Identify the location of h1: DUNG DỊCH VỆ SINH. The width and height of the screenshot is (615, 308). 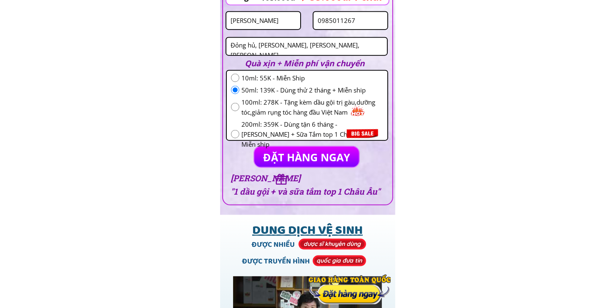
(307, 232).